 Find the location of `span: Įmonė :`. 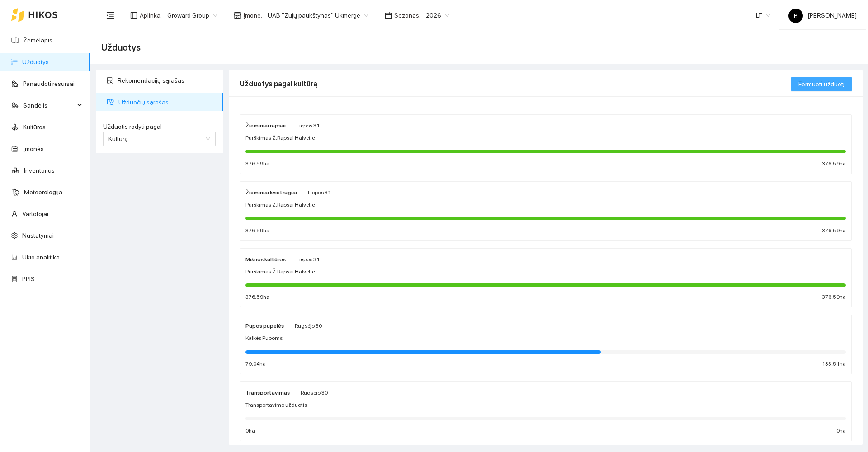

span: Įmonė : is located at coordinates (253, 15).